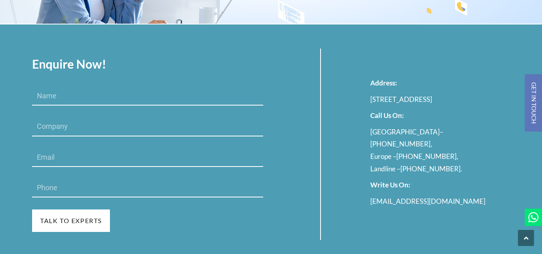 This screenshot has width=542, height=254. What do you see at coordinates (148, 64) in the screenshot?
I see `h2: Enquire Now!` at bounding box center [148, 64].